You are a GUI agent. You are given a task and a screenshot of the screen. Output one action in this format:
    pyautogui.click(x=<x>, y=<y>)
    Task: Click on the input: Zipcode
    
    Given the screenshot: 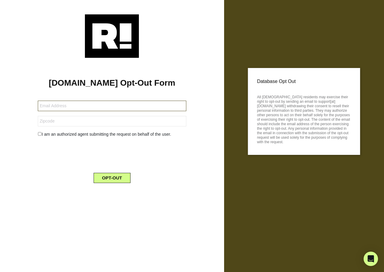 What is the action you would take?
    pyautogui.click(x=112, y=121)
    